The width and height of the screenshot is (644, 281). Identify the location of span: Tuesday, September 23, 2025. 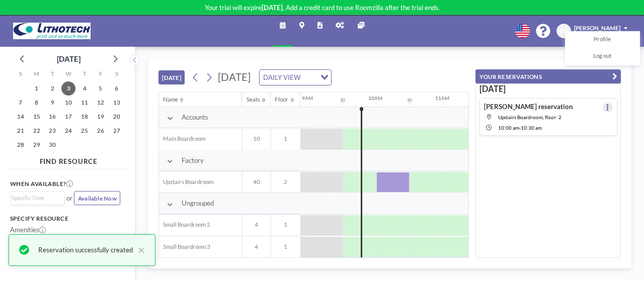
(52, 130).